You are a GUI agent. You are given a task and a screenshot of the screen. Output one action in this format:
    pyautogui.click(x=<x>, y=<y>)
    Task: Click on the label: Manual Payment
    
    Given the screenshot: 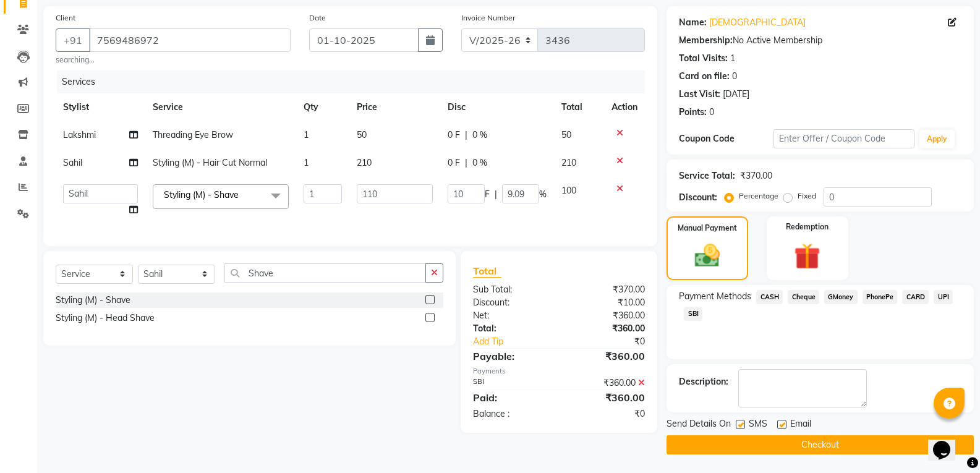 What is the action you would take?
    pyautogui.click(x=707, y=228)
    